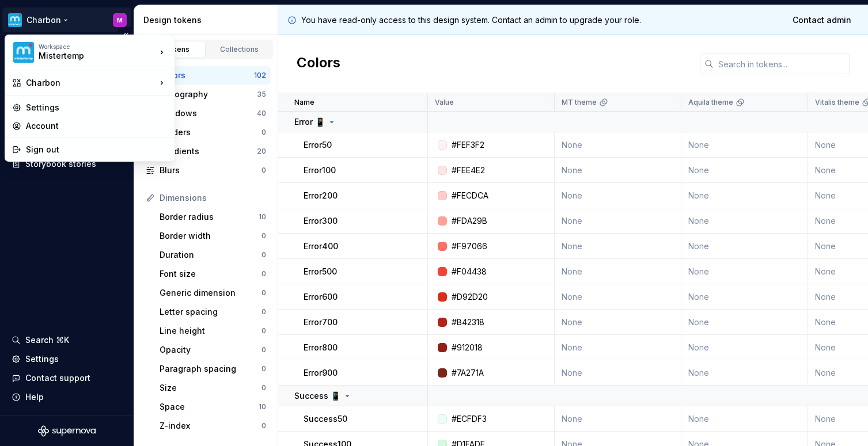  Describe the element at coordinates (98, 46) in the screenshot. I see `div: Workspace` at that location.